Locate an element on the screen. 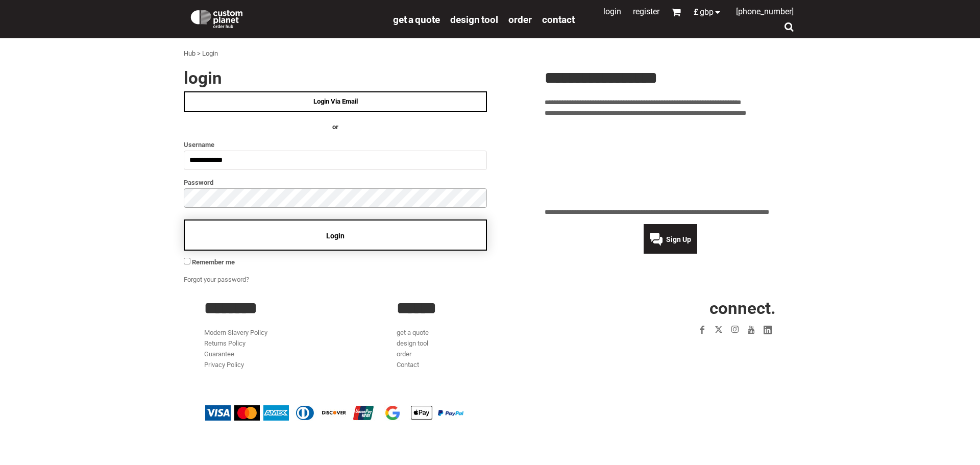 This screenshot has width=980, height=465. a: Modern Slavery Policy is located at coordinates (236, 332).